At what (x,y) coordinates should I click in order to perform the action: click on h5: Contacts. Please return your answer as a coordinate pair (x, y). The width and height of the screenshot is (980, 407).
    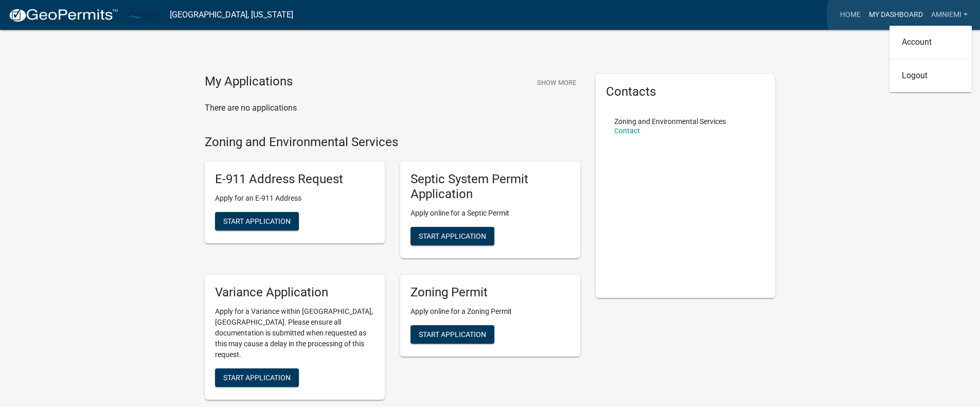
    Looking at the image, I should click on (686, 92).